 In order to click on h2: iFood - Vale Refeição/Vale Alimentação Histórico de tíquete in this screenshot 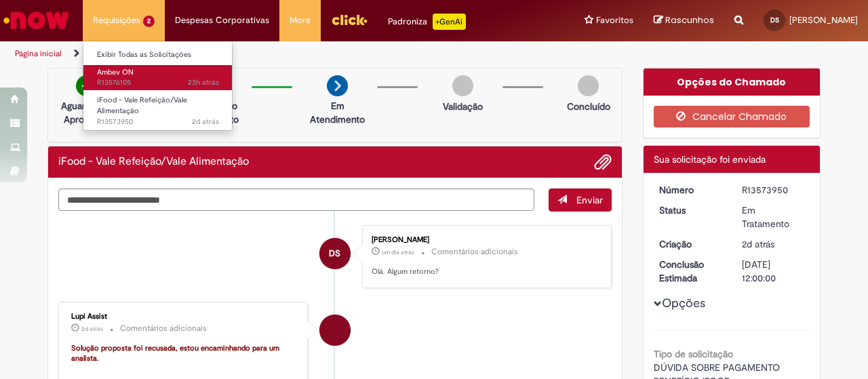, I will do `click(153, 162)`.